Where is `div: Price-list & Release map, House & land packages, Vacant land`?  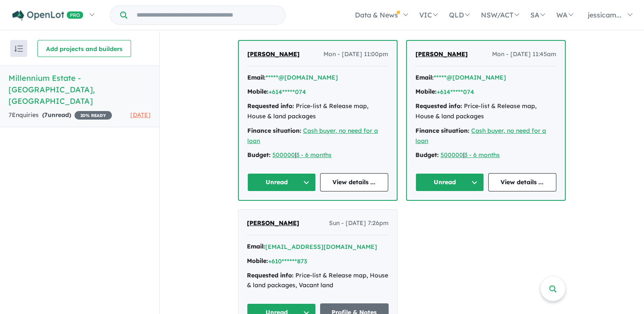 div: Price-list & Release map, House & land packages, Vacant land is located at coordinates (318, 281).